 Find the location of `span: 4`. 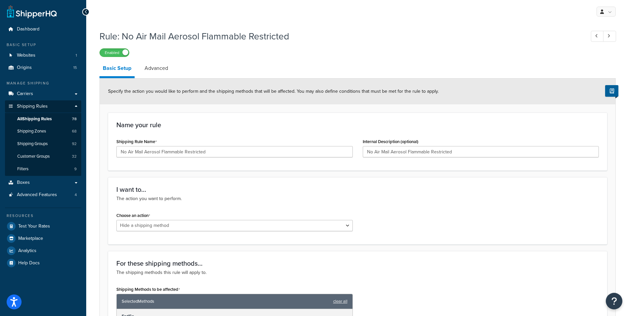

span: 4 is located at coordinates (76, 195).